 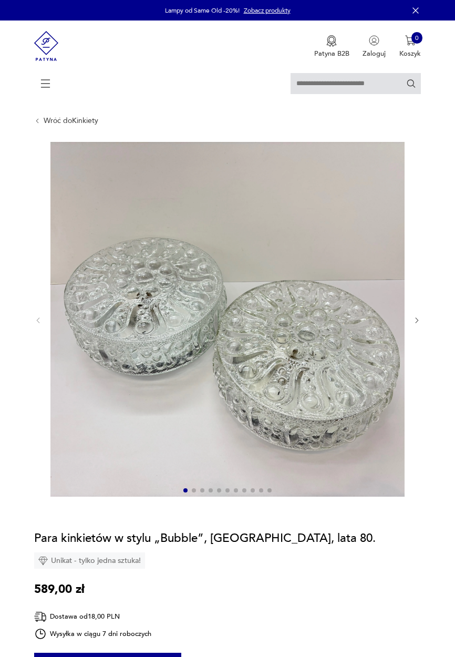 What do you see at coordinates (40, 617) in the screenshot?
I see `img: Ikona dostawy` at bounding box center [40, 617].